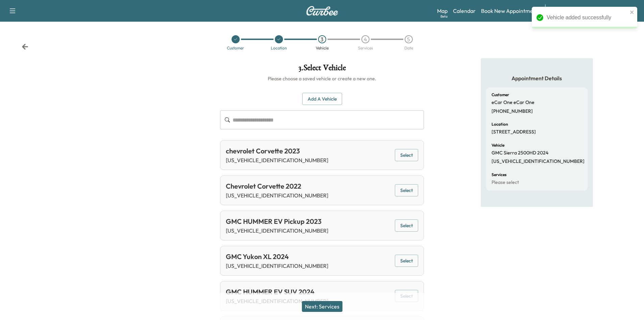  I want to click on div: Back, so click(25, 47).